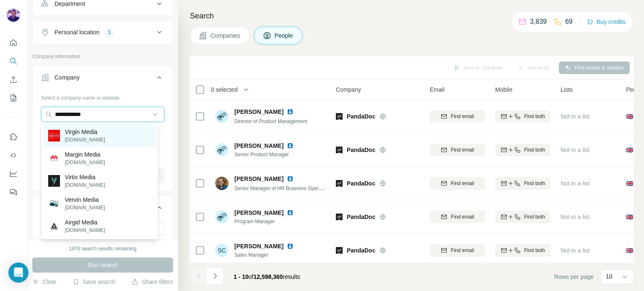  I want to click on span: Senior Manager of HR Business Operations, so click(283, 188).